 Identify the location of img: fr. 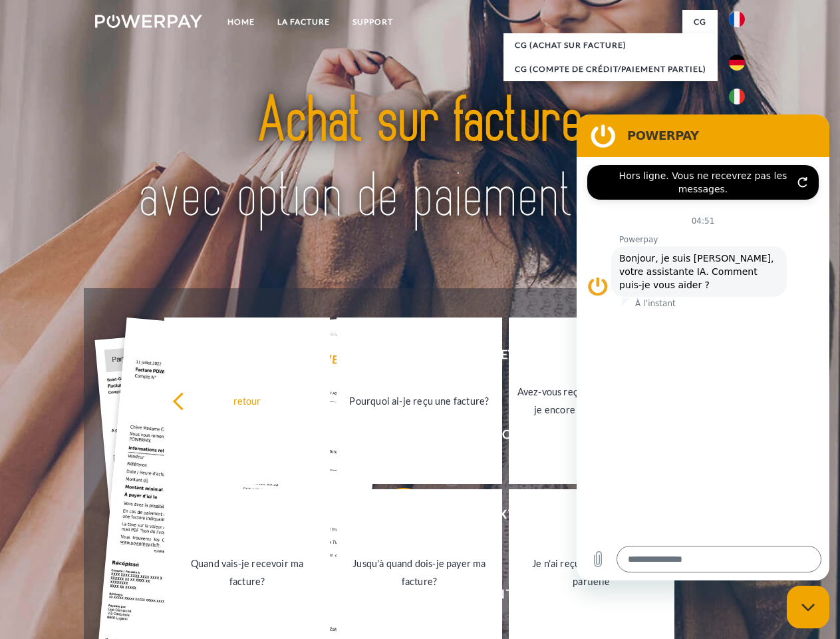
(737, 19).